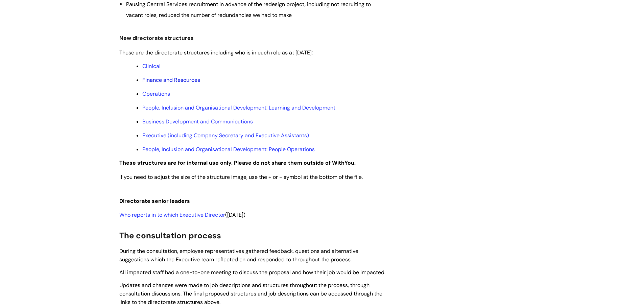 This screenshot has width=644, height=308. I want to click on span: Pausing Central Services recruitment in advance of the redesign project, including not recruiting..., so click(248, 9).